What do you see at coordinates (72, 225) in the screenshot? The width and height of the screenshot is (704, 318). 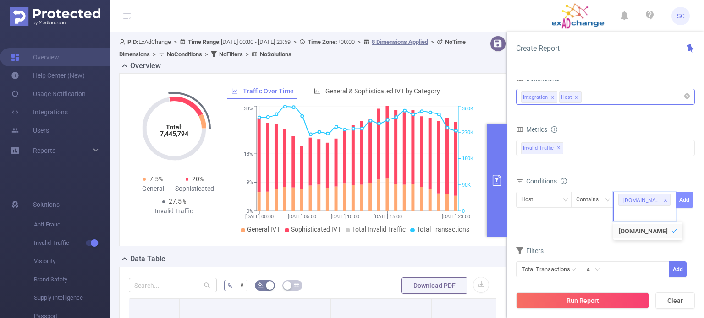 I see `span: Anti-Fraud` at bounding box center [72, 225].